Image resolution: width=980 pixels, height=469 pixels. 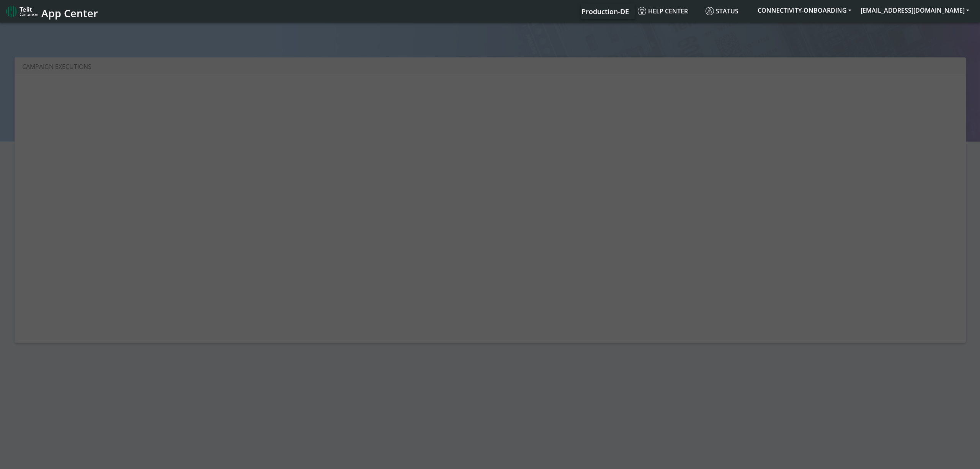 What do you see at coordinates (605, 12) in the screenshot?
I see `span: Production-DE` at bounding box center [605, 12].